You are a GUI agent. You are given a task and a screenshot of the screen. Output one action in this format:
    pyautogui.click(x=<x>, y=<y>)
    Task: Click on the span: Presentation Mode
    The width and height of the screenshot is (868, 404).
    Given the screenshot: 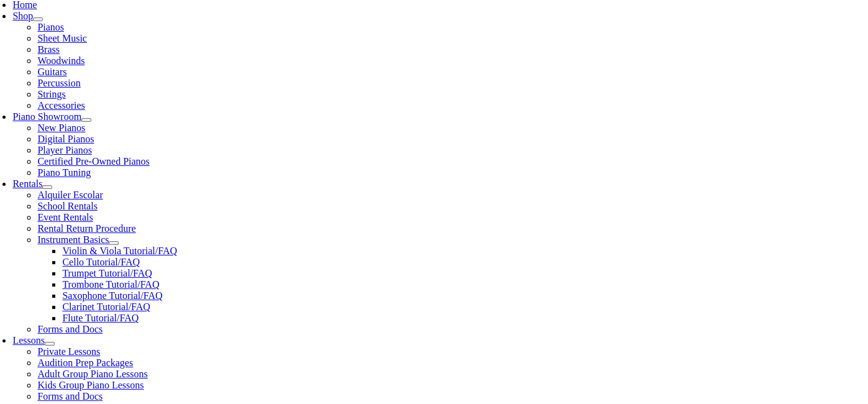 What is the action you would take?
    pyautogui.click(x=44, y=76)
    